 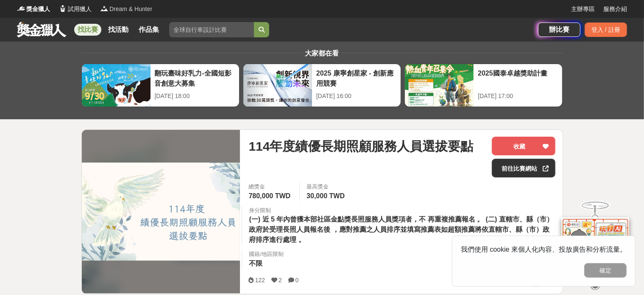 I want to click on span: Dream & Hunter, so click(x=131, y=9).